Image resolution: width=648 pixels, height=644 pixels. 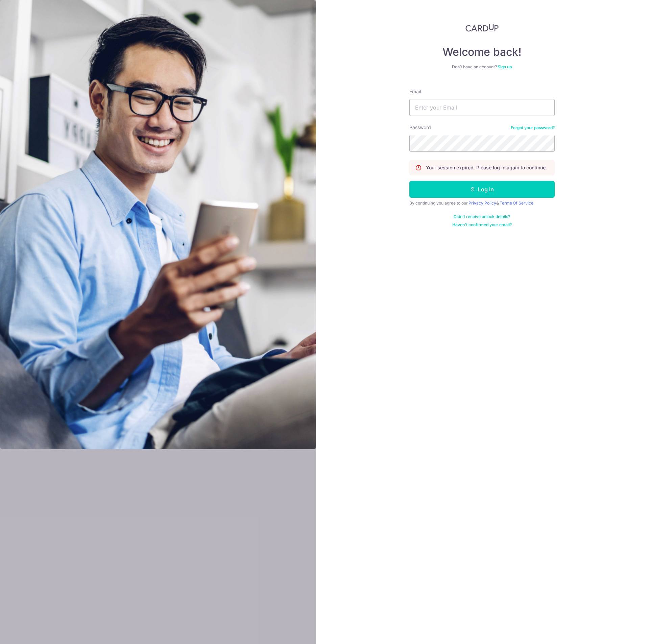 What do you see at coordinates (482, 52) in the screenshot?
I see `h4: Welcome back!` at bounding box center [482, 52].